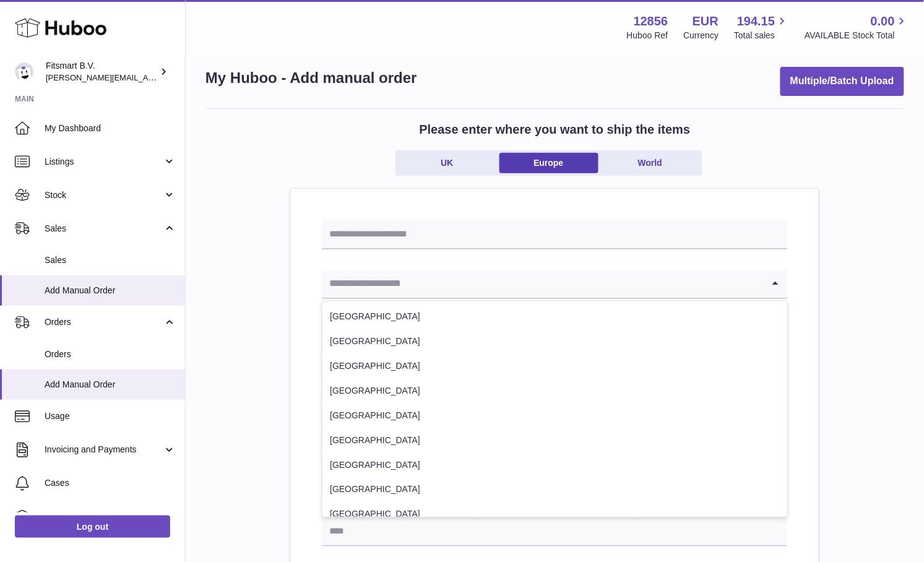 This screenshot has height=562, width=924. I want to click on a: World, so click(650, 163).